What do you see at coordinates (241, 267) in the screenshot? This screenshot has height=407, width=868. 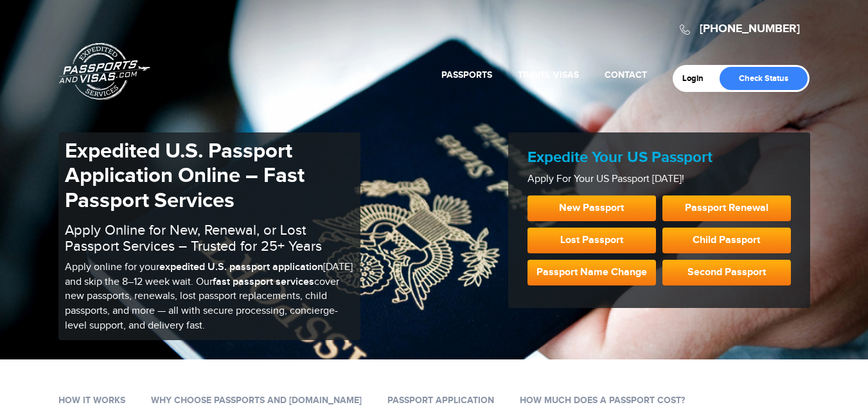 I see `b: expedited U.S. passport application` at bounding box center [241, 267].